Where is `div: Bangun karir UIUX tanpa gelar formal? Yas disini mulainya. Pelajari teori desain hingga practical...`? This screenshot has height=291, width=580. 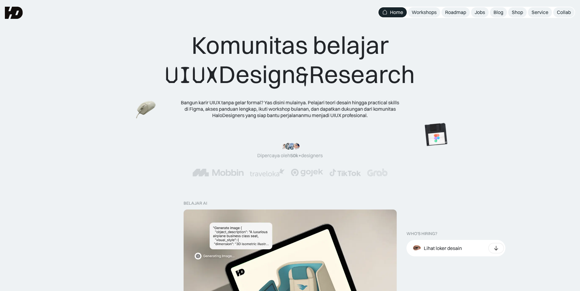
div: Bangun karir UIUX tanpa gelar formal? Yas disini mulainya. Pelajari teori desain hingga practical... is located at coordinates (290, 109).